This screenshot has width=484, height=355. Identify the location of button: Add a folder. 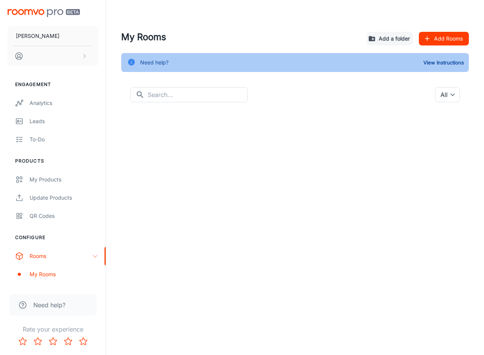
(390, 39).